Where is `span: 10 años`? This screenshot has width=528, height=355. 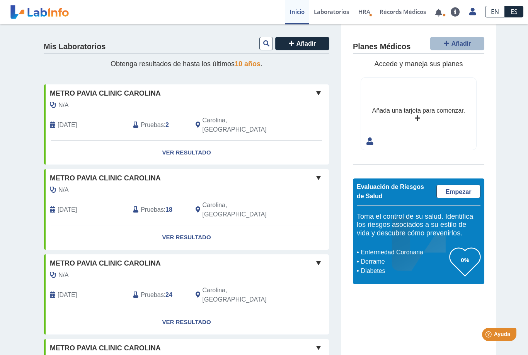
span: 10 años is located at coordinates (247, 64).